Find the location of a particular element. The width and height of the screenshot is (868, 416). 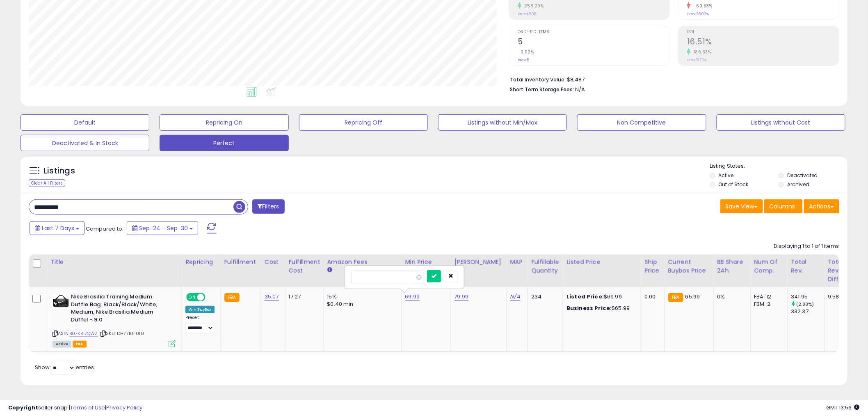

button: Columns is located at coordinates (784, 206).